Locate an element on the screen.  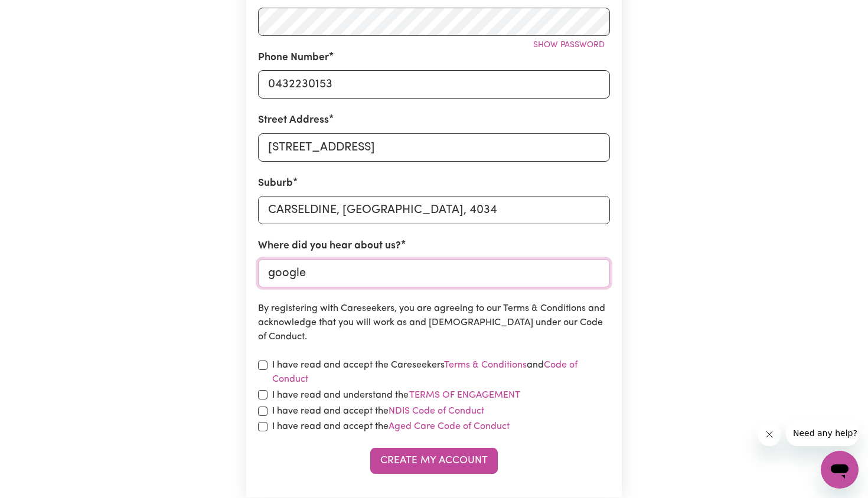
a: NDIS Code of Conduct is located at coordinates (436, 411).